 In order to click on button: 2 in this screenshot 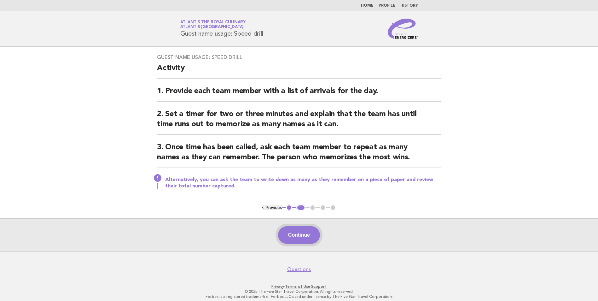, I will do `click(301, 207)`.